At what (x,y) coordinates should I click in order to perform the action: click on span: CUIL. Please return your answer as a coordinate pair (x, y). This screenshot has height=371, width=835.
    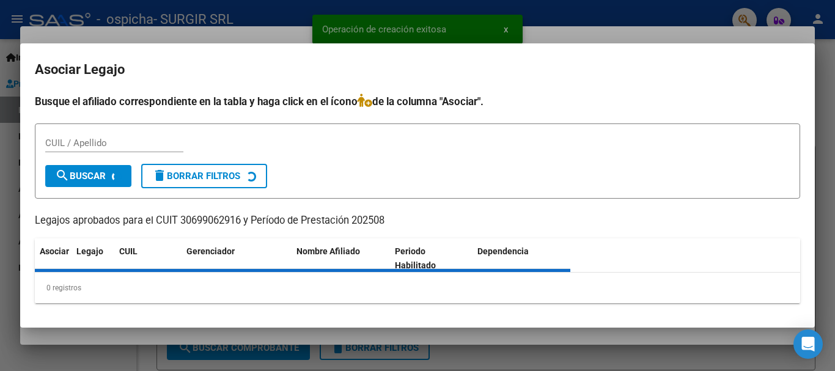
    Looking at the image, I should click on (128, 251).